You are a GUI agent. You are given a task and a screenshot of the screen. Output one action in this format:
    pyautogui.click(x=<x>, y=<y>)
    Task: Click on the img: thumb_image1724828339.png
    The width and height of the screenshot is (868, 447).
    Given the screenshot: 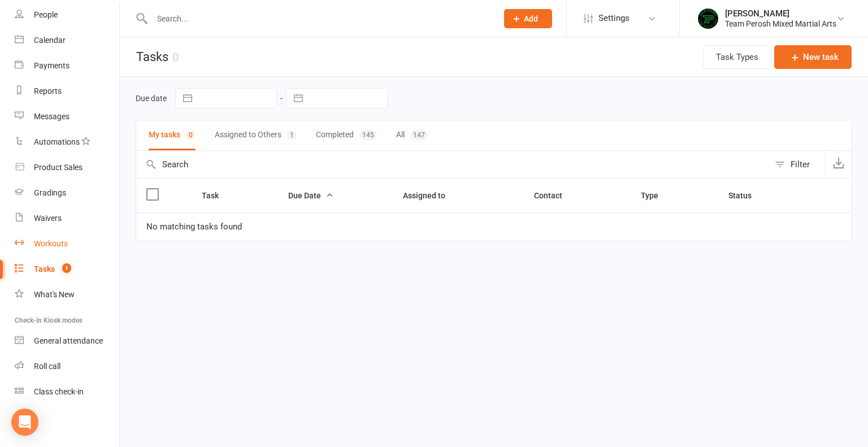 What is the action you would take?
    pyautogui.click(x=708, y=18)
    